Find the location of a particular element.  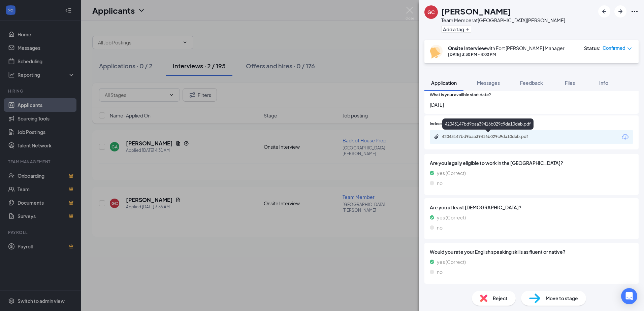

a: Download is located at coordinates (625, 137).